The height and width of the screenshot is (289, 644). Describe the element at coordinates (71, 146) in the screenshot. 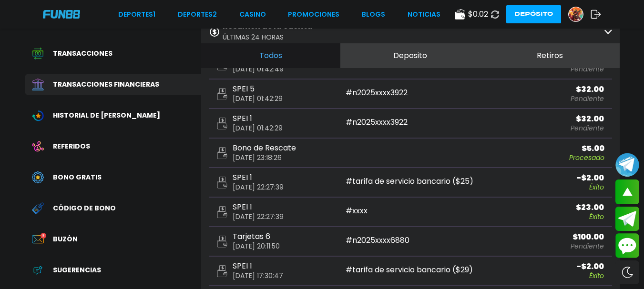

I see `span: Referidos` at that location.